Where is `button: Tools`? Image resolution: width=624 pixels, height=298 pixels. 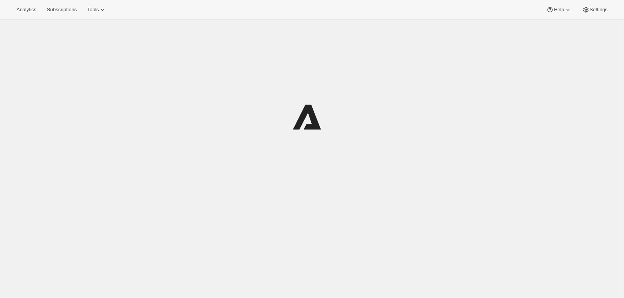
button: Tools is located at coordinates (96, 10).